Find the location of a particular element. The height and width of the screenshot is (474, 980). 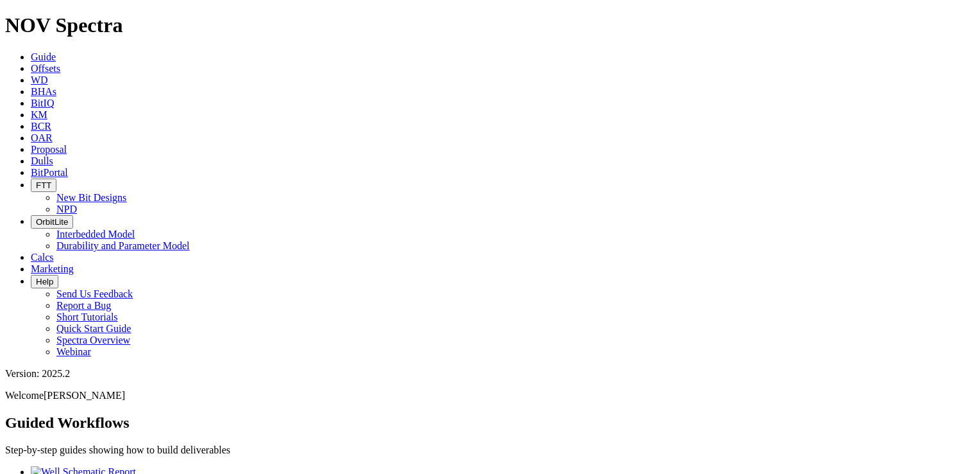

p: Welcome is located at coordinates (490, 396).